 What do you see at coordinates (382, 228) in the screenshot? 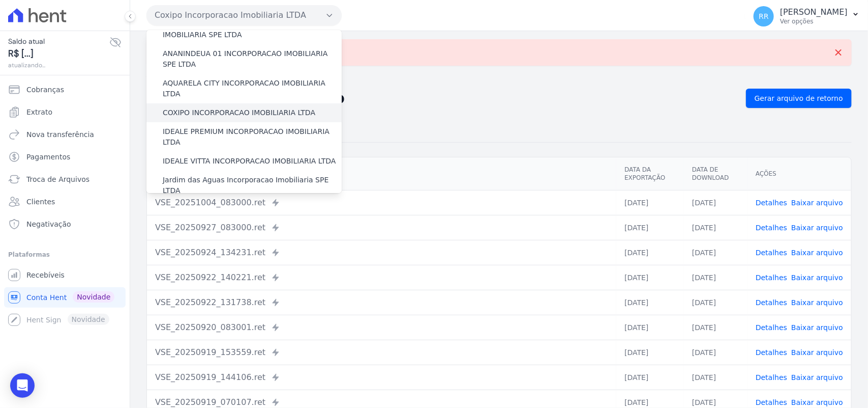
I see `div: VSE_20250927_083000.ret` at bounding box center [382, 228].